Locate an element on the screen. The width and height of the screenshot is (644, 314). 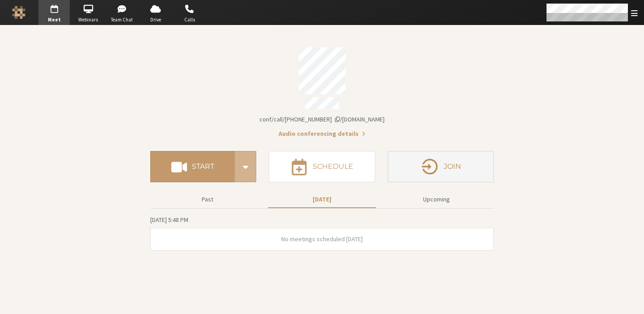
button: Start is located at coordinates (192, 167).